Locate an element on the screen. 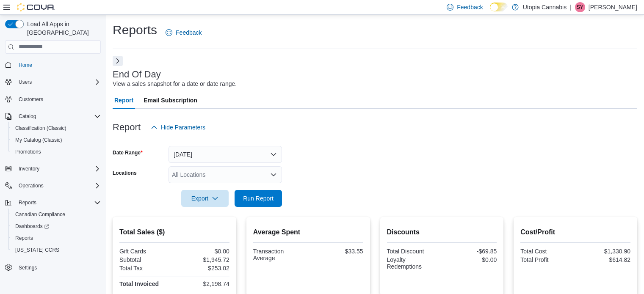  div: Loyalty Redemptions is located at coordinates (414, 263).